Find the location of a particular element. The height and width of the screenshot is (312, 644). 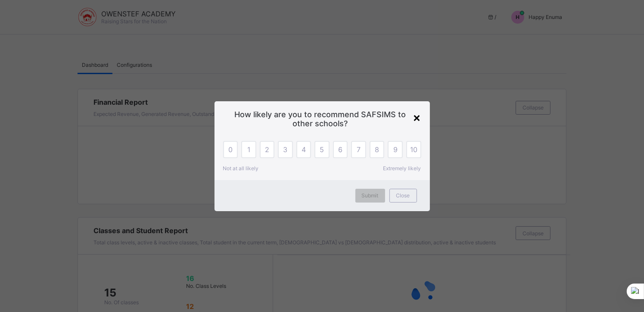

span: 2 is located at coordinates (268, 150).